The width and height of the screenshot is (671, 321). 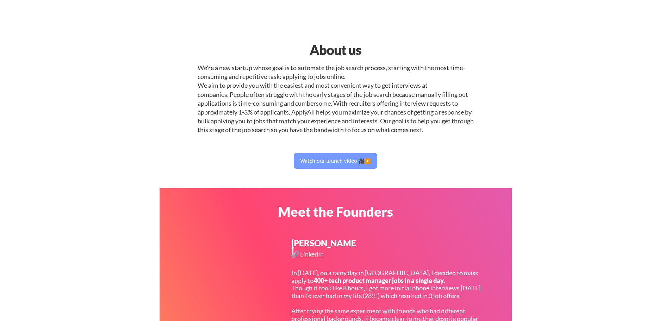 What do you see at coordinates (308, 255) in the screenshot?
I see `a: 🔗 LinkedIn` at bounding box center [308, 255].